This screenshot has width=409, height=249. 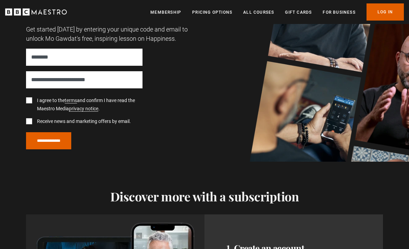 What do you see at coordinates (166, 12) in the screenshot?
I see `a: Membership` at bounding box center [166, 12].